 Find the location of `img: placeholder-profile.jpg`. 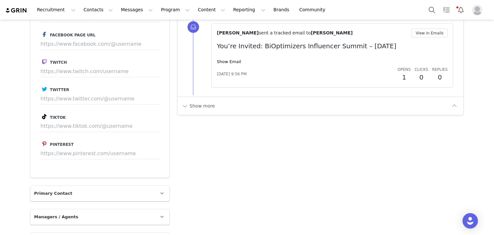

img: placeholder-profile.jpg is located at coordinates (477, 10).